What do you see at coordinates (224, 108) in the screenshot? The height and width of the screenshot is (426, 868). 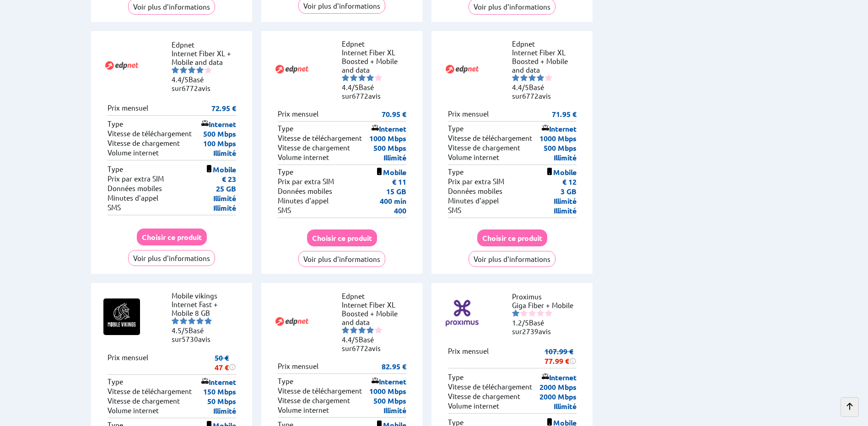 I see `p: 72.95 €` at bounding box center [224, 108].